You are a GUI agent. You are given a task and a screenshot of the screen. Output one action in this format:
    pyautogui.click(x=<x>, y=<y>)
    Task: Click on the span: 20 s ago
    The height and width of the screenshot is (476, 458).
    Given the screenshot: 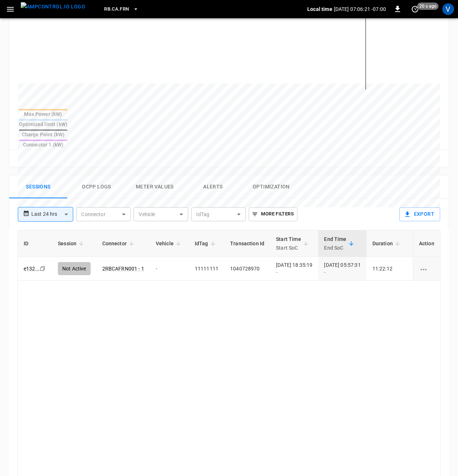 What is the action you would take?
    pyautogui.click(x=428, y=6)
    